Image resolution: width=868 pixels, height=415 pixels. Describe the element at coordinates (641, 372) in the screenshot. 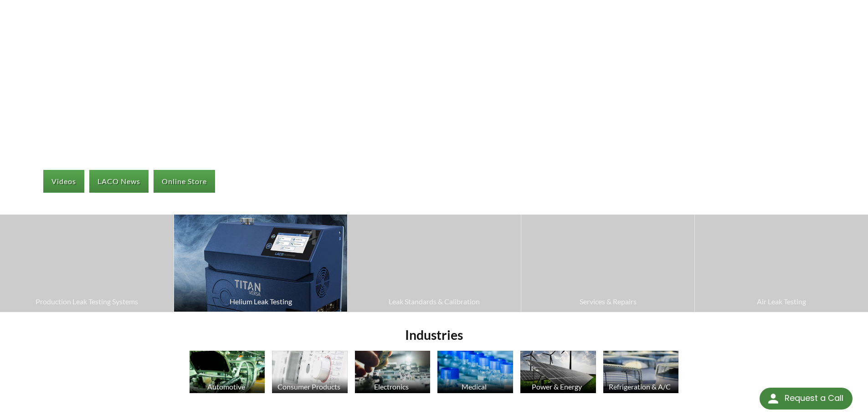

I see `img: HVAC Products image` at that location.